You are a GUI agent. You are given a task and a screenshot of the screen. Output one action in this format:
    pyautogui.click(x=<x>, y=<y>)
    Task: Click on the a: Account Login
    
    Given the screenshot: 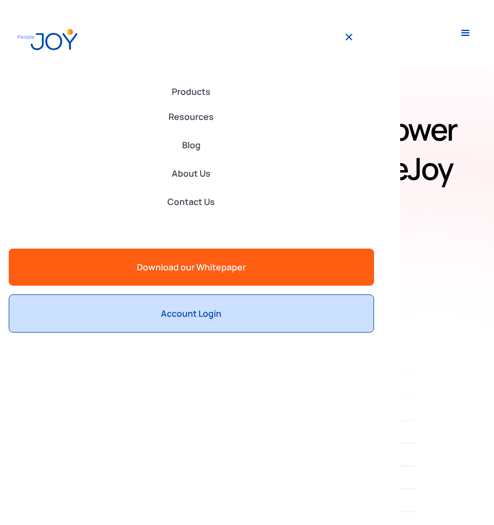 What is the action you would take?
    pyautogui.click(x=192, y=314)
    